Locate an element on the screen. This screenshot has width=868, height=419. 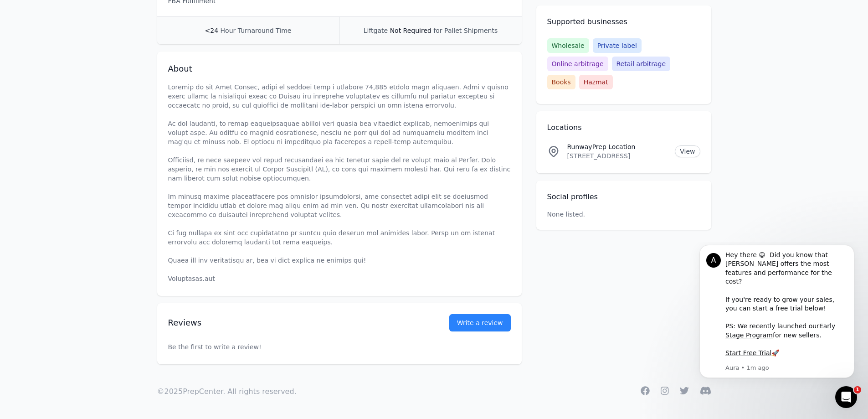
span: Books is located at coordinates (561, 82).